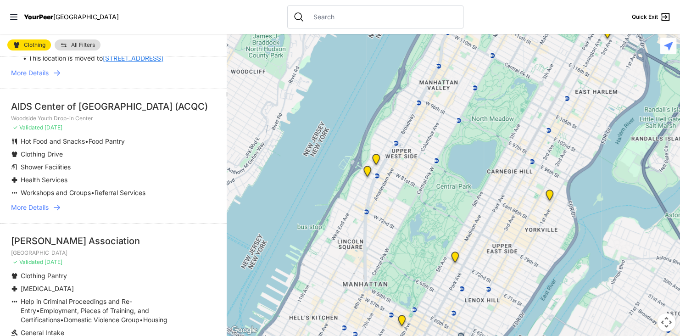  I want to click on span: Help in Criminal Proceedings and Re-Entry, so click(76, 306).